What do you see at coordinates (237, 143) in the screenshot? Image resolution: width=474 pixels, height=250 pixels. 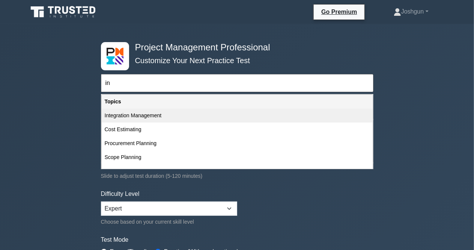 I see `div: Procurement Planning` at bounding box center [237, 143].